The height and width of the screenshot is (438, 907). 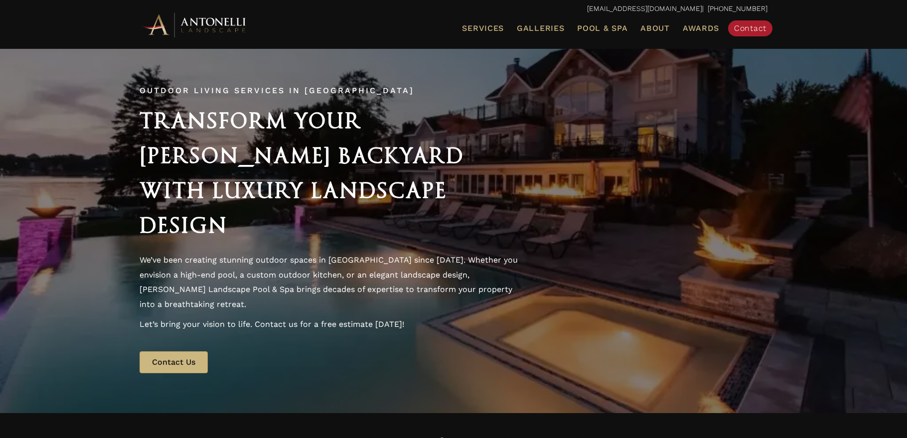 I want to click on span: Services, so click(x=483, y=28).